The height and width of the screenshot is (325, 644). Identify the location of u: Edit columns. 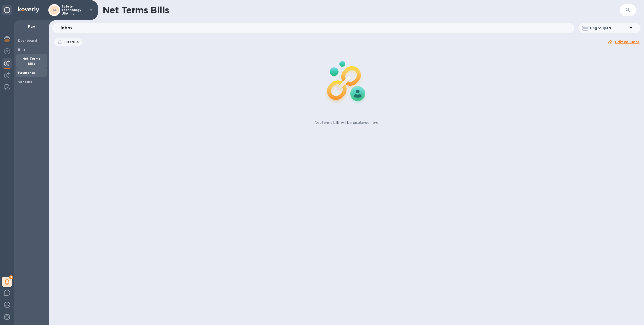
(627, 42).